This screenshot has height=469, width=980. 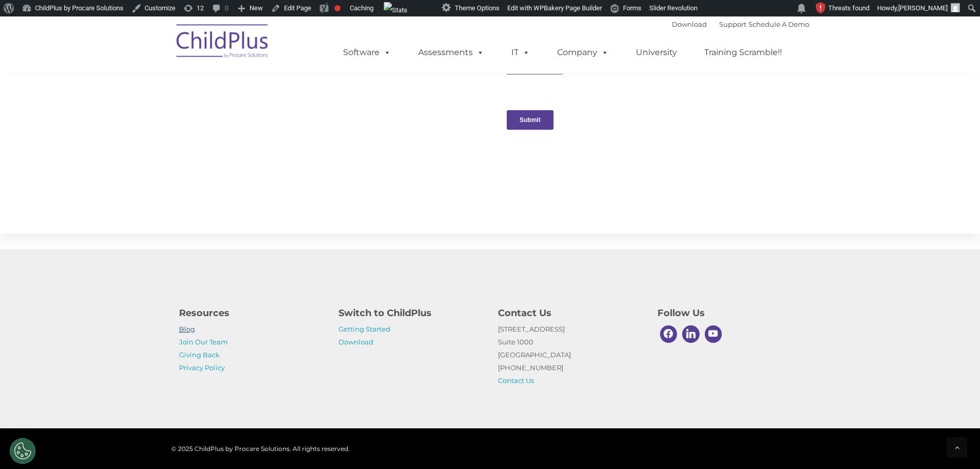 I want to click on div: Needs improvement, so click(x=337, y=8).